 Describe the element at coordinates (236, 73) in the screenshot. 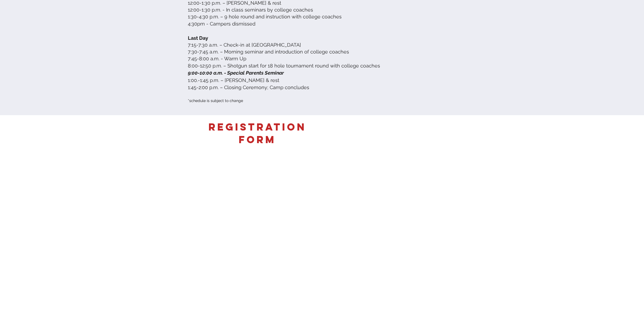

I see `span: 9:00-10:00 a.m. - Special Parents Seminar` at that location.